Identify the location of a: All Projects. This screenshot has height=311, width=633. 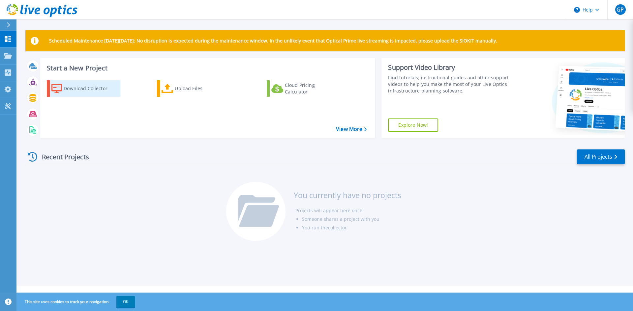
(600, 157).